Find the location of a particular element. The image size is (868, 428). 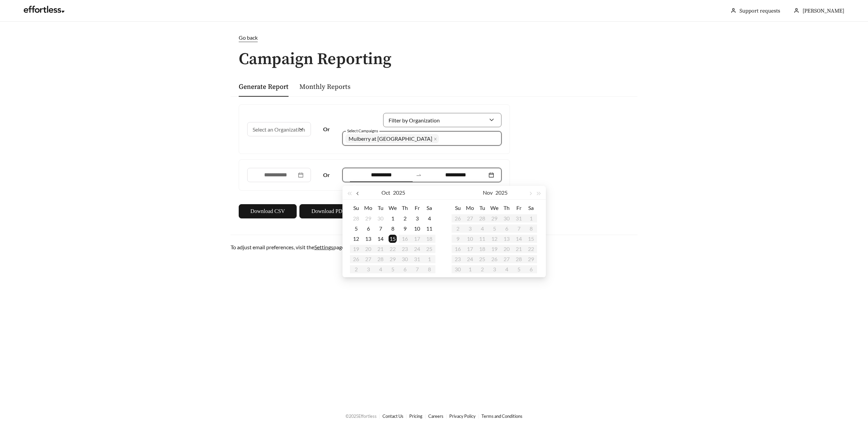

div: 2 is located at coordinates (404, 219).